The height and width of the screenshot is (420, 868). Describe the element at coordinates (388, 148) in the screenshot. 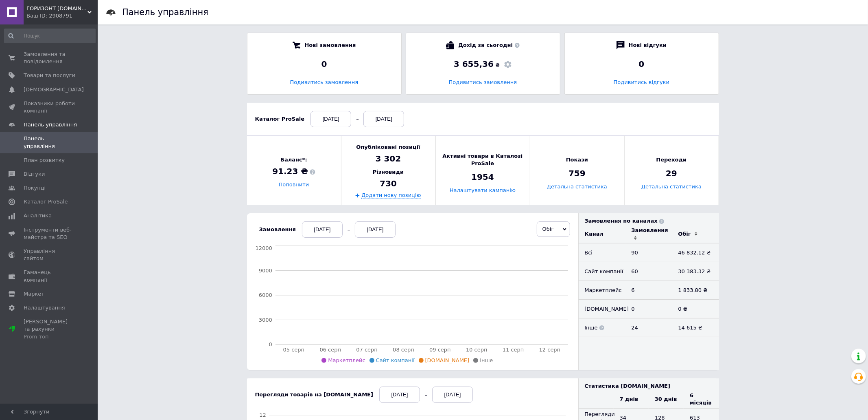

I see `span: Опубліковані позиції` at that location.